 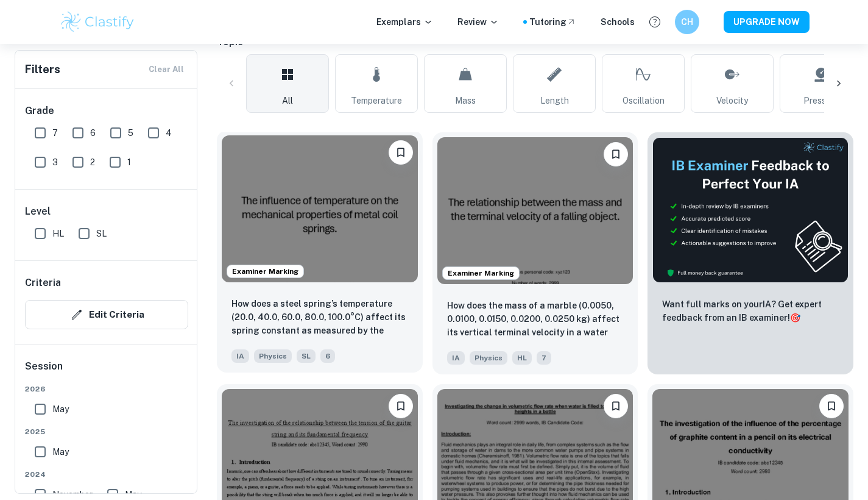 What do you see at coordinates (129, 162) in the screenshot?
I see `span: 1` at bounding box center [129, 162].